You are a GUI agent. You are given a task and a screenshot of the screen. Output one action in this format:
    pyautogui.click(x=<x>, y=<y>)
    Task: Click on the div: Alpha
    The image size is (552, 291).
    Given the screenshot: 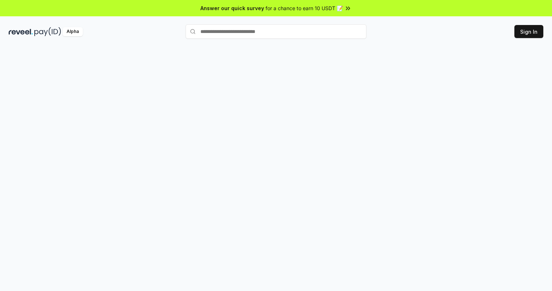 What is the action you would take?
    pyautogui.click(x=73, y=31)
    